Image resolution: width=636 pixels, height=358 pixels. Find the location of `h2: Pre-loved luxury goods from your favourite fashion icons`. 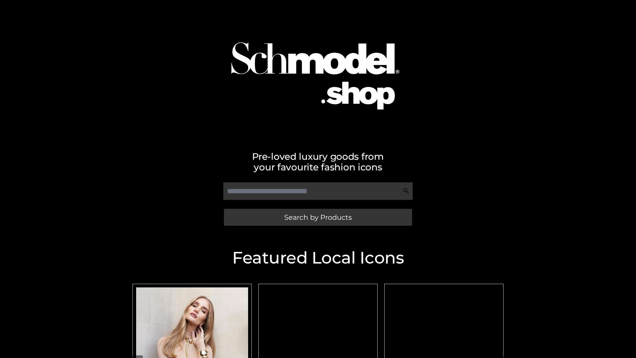

h2: Pre-loved luxury goods from your favourite fashion icons is located at coordinates (318, 162).